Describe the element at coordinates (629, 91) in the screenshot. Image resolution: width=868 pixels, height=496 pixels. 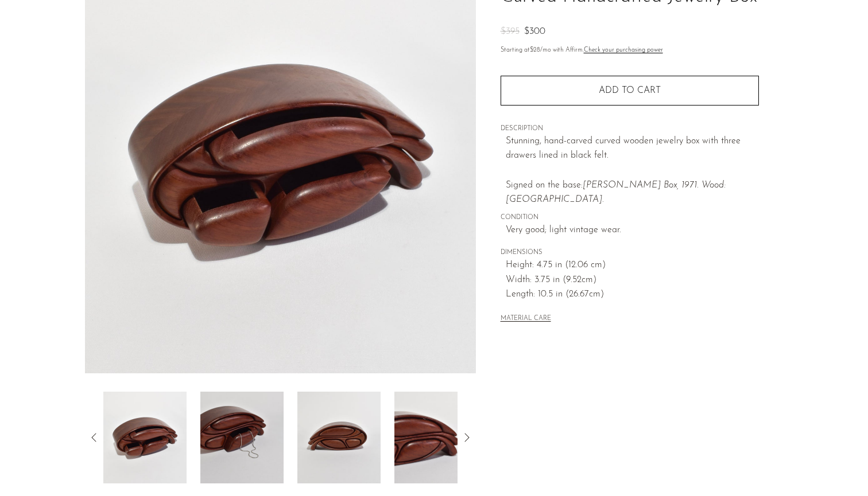
I see `button: Add to cart` at that location.